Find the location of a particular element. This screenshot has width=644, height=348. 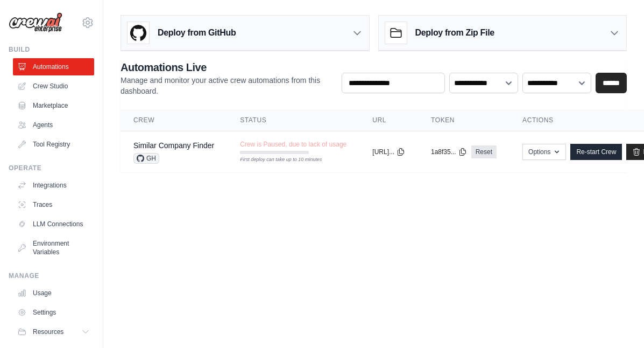

th: URL is located at coordinates (389, 120).